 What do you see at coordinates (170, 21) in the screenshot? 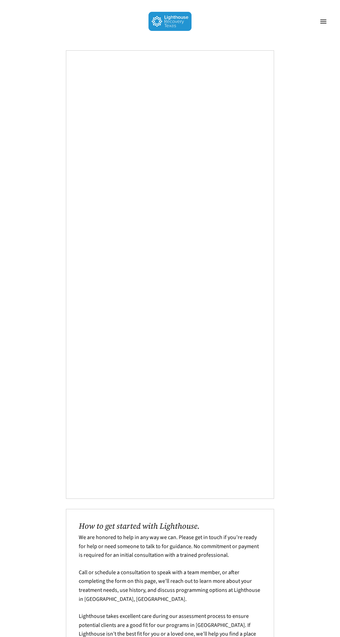
I see `img: Lighthouse Recovery Texas` at bounding box center [170, 21].